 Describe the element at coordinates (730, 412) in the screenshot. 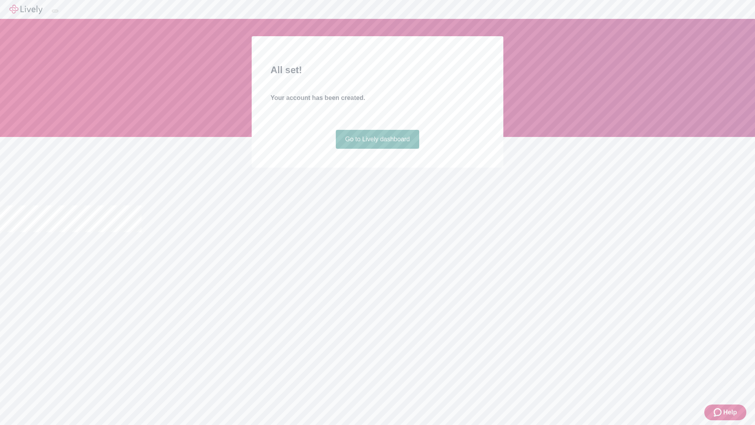

I see `span: Help` at that location.